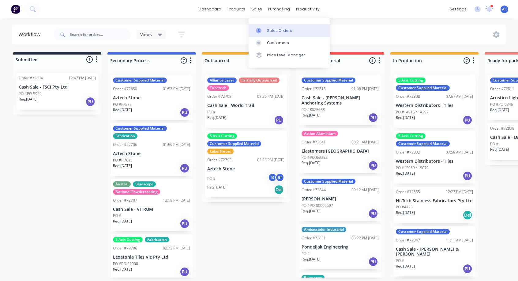 Image resolution: width=518 pixels, height=281 pixels. I want to click on p: PO #PO053382, so click(314, 157).